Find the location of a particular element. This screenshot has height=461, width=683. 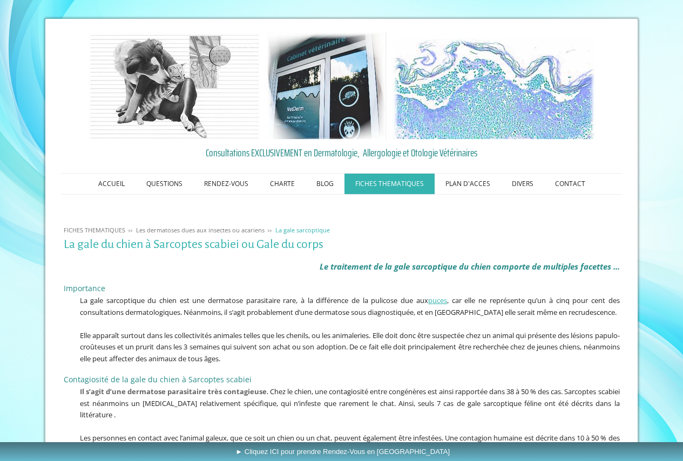

a: CHARTE is located at coordinates (282, 184).